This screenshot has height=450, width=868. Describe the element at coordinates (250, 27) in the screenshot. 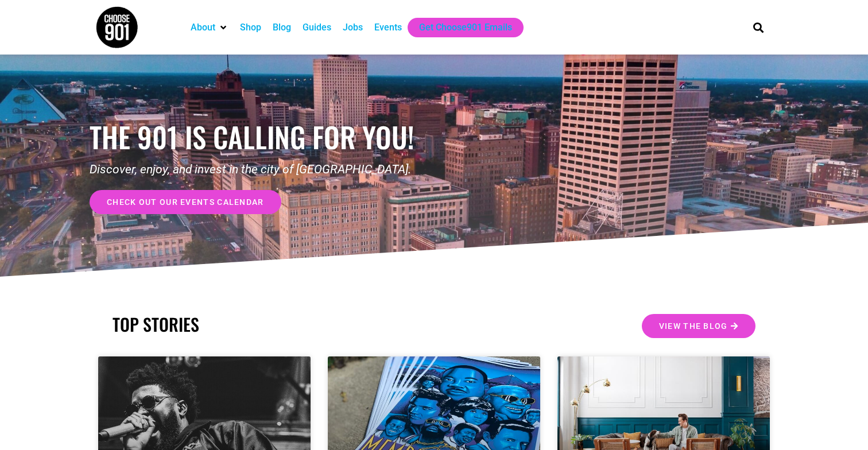

I see `a: Shop` at that location.